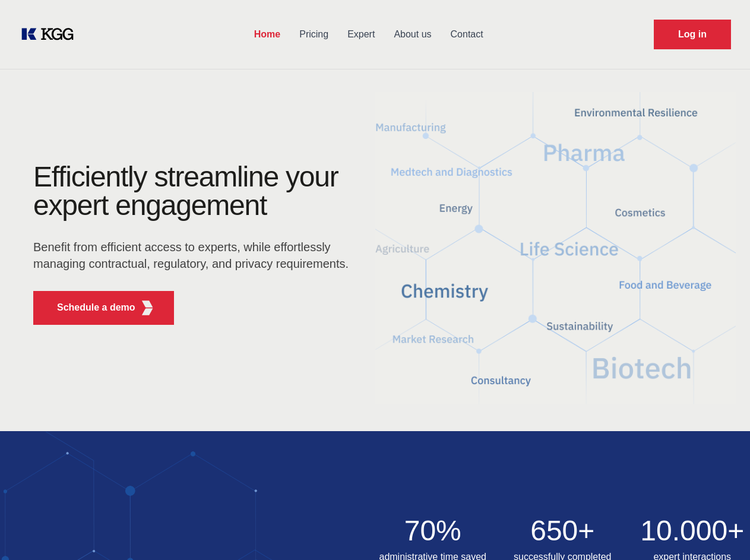 The height and width of the screenshot is (560, 750). Describe the element at coordinates (412, 34) in the screenshot. I see `a: About us` at that location.